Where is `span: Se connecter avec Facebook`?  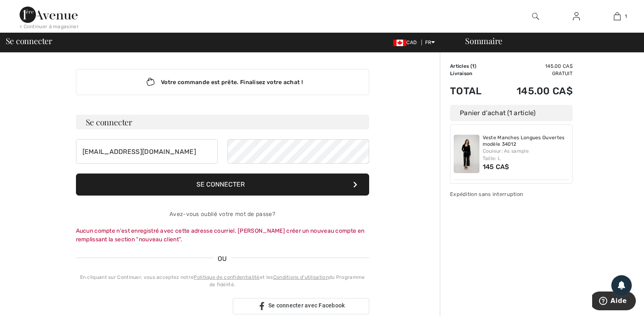
span: Se connecter avec Facebook is located at coordinates (306, 305).